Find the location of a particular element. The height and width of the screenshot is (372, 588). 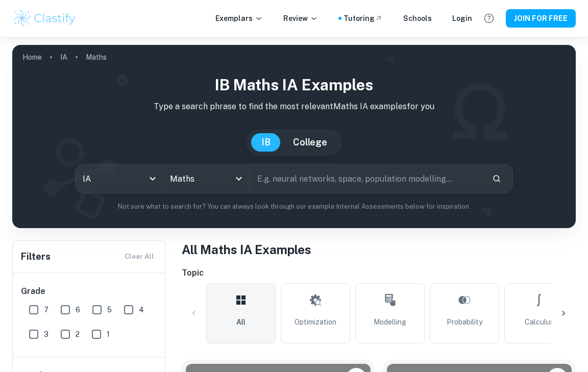

span: Calculus is located at coordinates (539, 322).